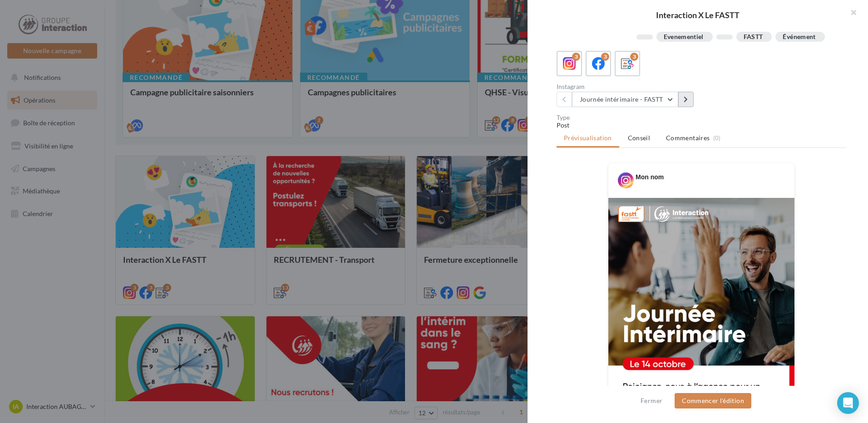  I want to click on div: Instagram, so click(627, 86).